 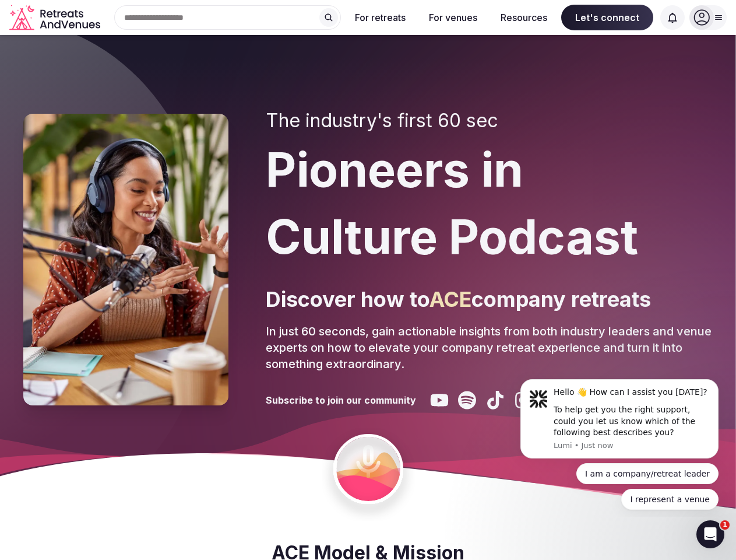 I want to click on img: Pioneers in Culture Podcast, so click(x=126, y=260).